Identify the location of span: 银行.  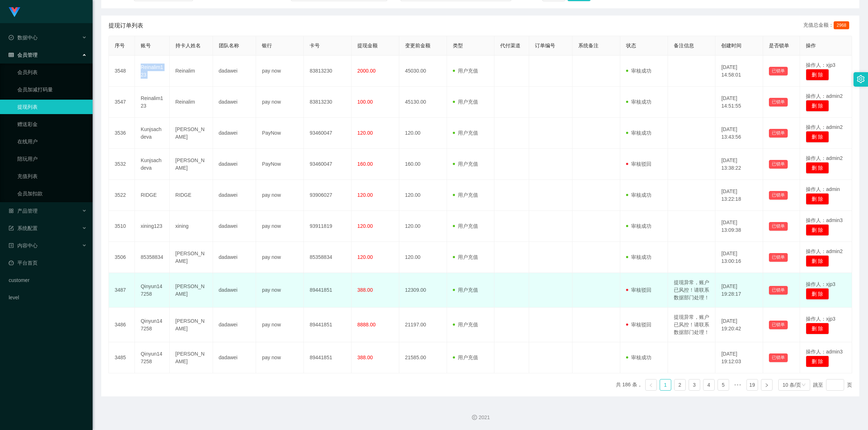
(267, 46).